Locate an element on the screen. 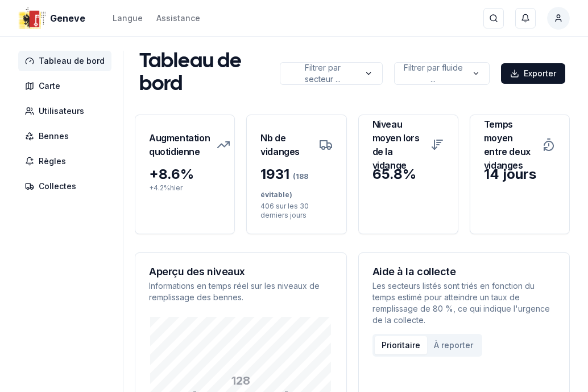  h3: Augmentation quotidienne is located at coordinates (179, 145).